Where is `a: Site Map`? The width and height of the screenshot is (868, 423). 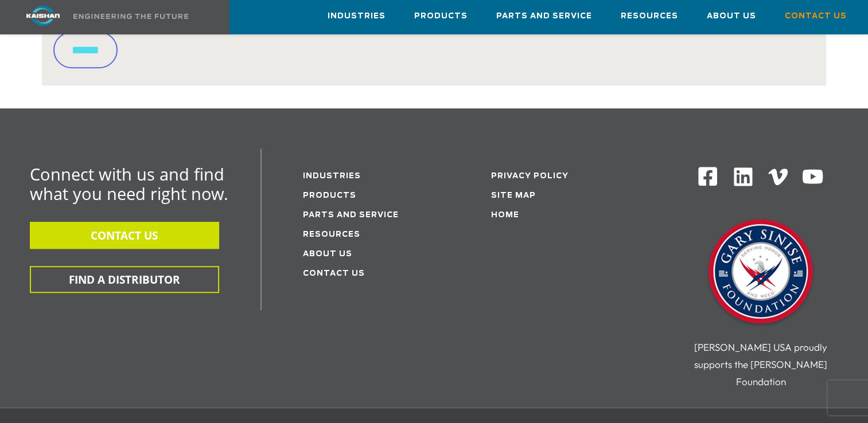 a: Site Map is located at coordinates (514, 195).